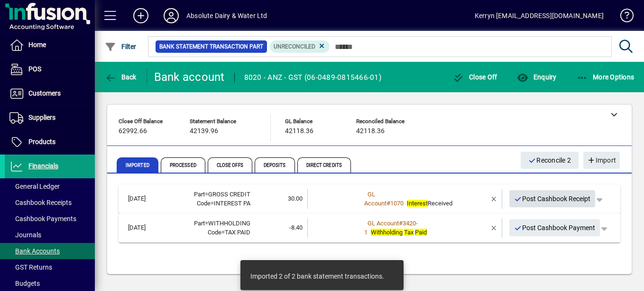  I want to click on em: Withholding, so click(387, 232).